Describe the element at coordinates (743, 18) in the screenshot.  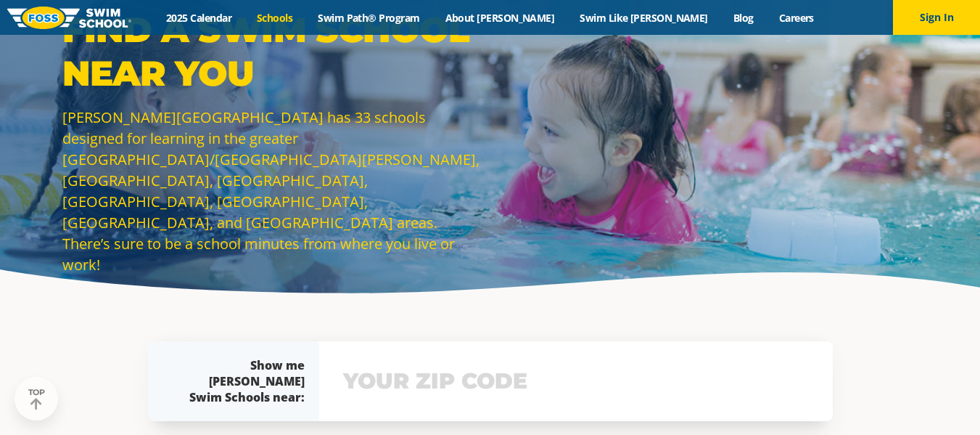
I see `a: Blog` at that location.